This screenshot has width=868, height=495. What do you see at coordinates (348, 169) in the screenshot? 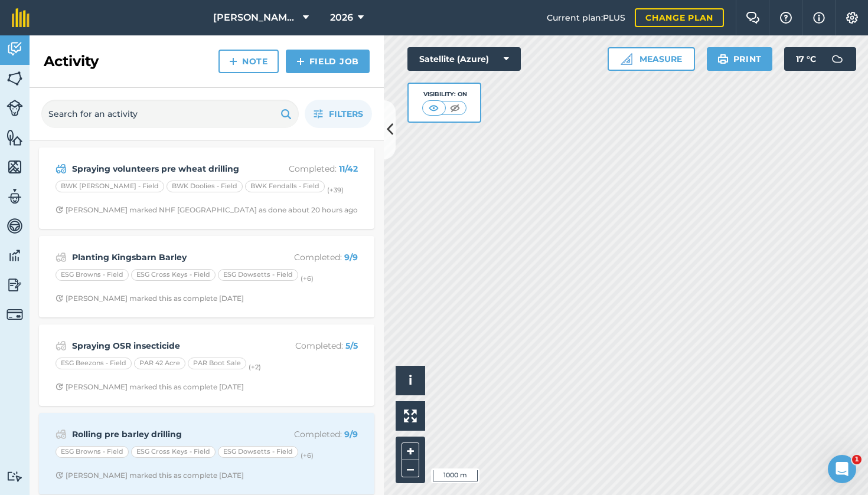
I see `strong: 11 / 42` at bounding box center [348, 169].